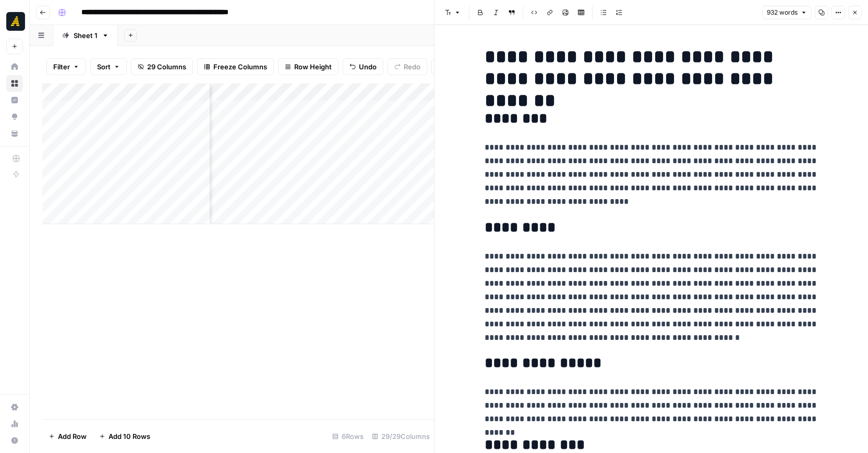  I want to click on button: 29 Columns, so click(162, 67).